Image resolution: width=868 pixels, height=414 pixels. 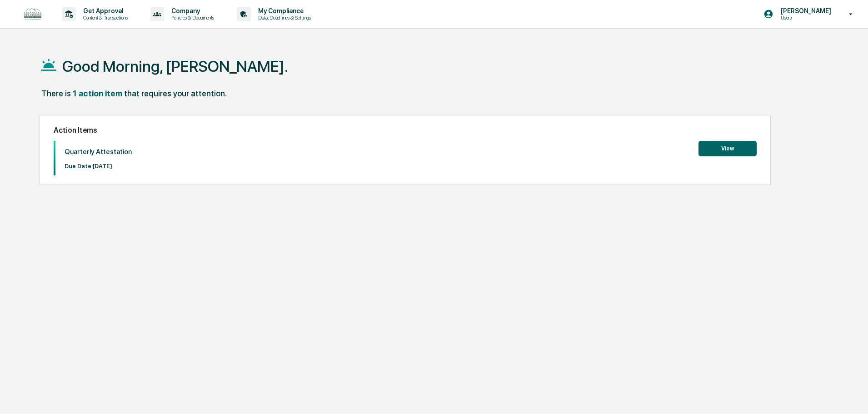 What do you see at coordinates (728, 148) in the screenshot?
I see `button: View` at bounding box center [728, 148].